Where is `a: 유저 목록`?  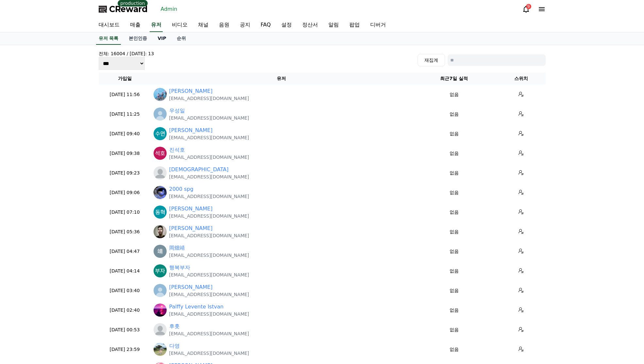 a: 유저 목록 is located at coordinates (108, 39).